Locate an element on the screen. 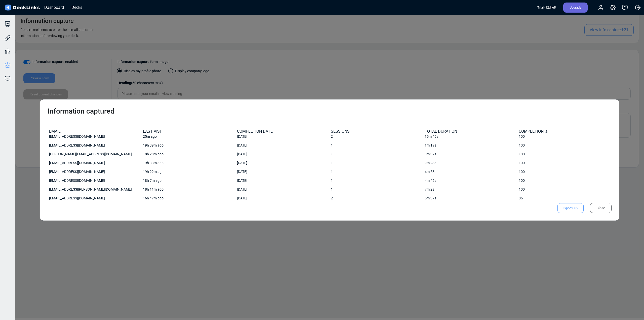 Image resolution: width=644 pixels, height=320 pixels. div: 5m 37s is located at coordinates (470, 198).